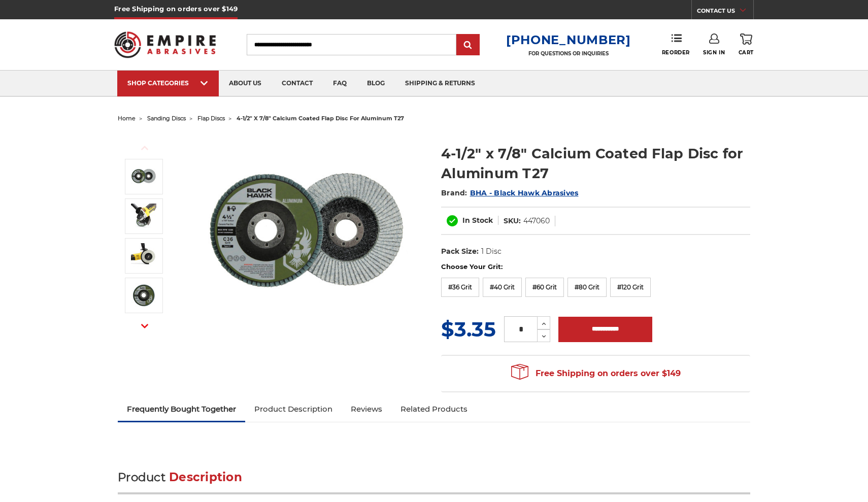  I want to click on dd: 447060, so click(536, 220).